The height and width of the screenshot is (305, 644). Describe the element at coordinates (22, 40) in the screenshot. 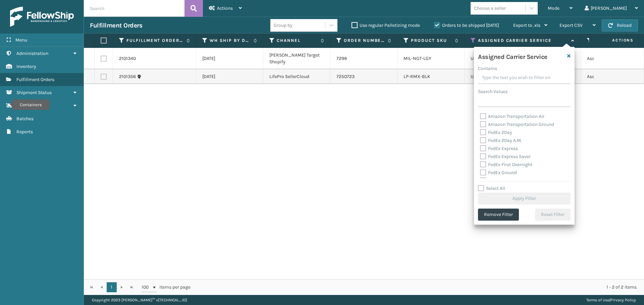

I see `span: Menu` at that location.